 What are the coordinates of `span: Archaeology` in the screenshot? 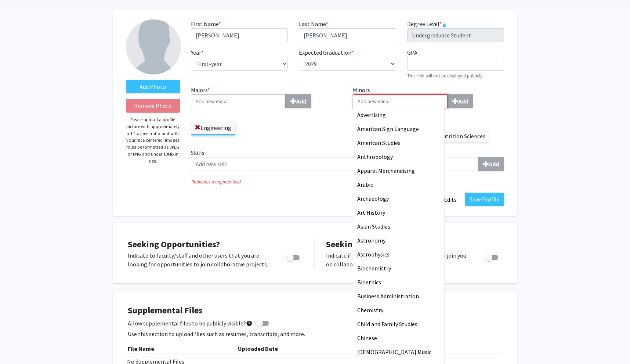 It's located at (373, 198).